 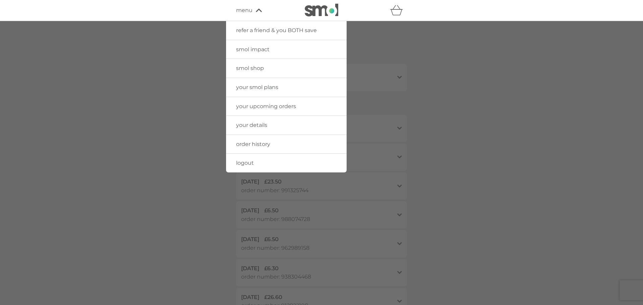 What do you see at coordinates (250, 68) in the screenshot?
I see `span: smol shop` at bounding box center [250, 68].